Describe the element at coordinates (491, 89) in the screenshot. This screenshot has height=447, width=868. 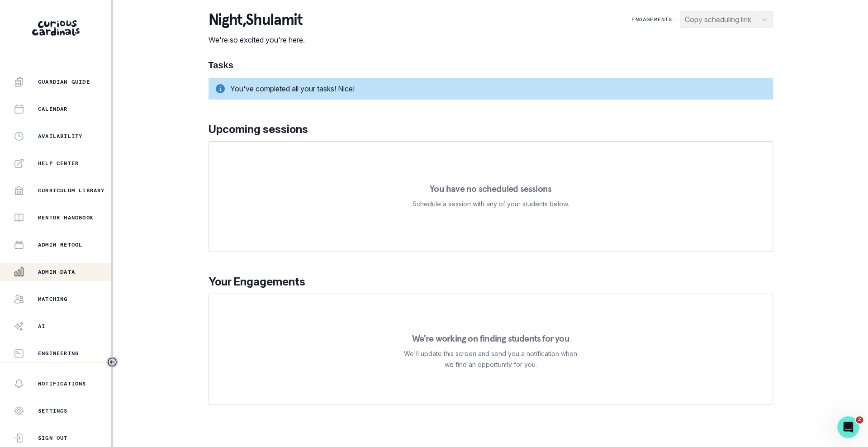
I see `div: You've completed all your tasks! Nice!` at that location.